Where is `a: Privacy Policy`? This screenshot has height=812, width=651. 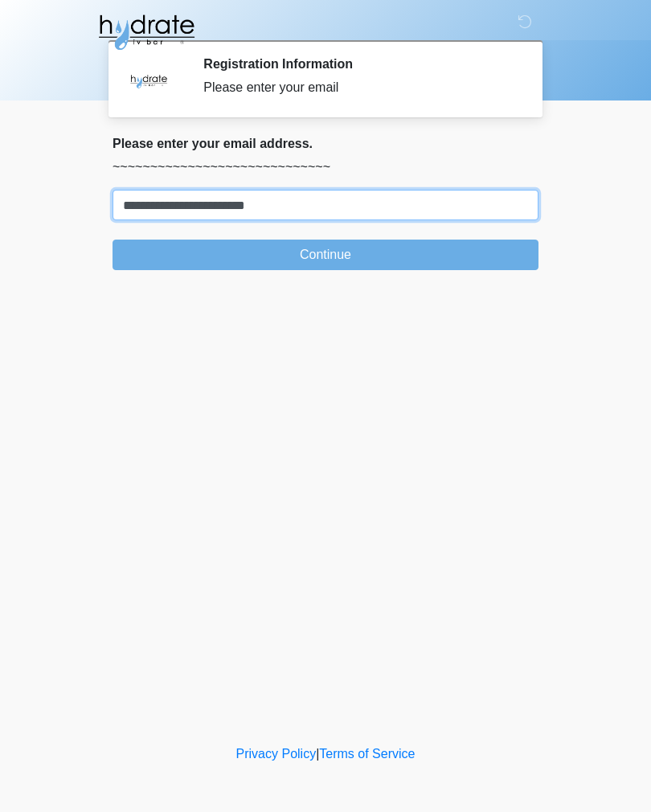
a: Privacy Policy is located at coordinates (277, 753).